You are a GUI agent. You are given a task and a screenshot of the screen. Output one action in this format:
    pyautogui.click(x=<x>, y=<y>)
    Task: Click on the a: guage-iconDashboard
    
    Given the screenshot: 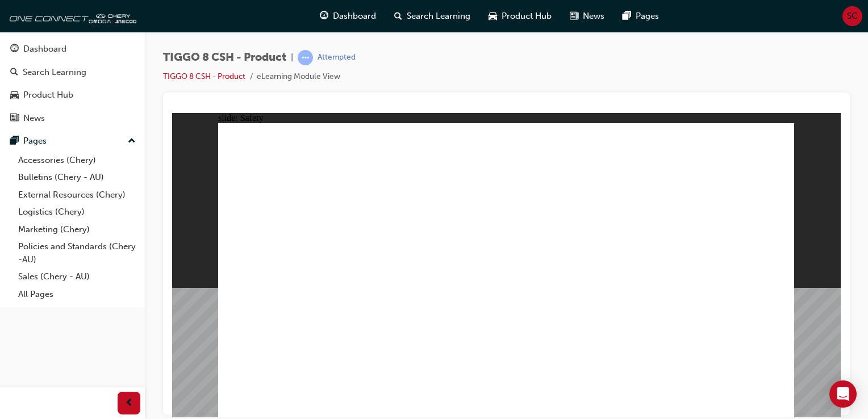 What is the action you would take?
    pyautogui.click(x=347, y=16)
    